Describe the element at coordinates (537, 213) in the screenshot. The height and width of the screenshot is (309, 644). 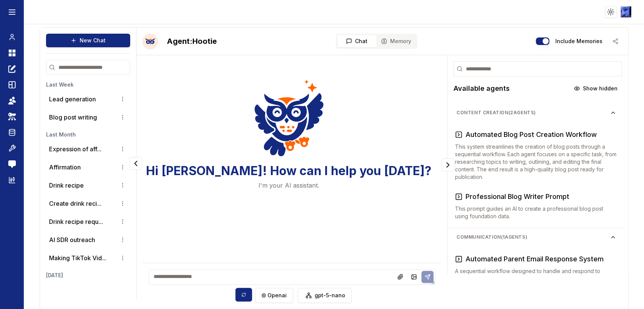
I see `p: This prompt guides an AI to create a professional blog post using foundation data.` at that location.